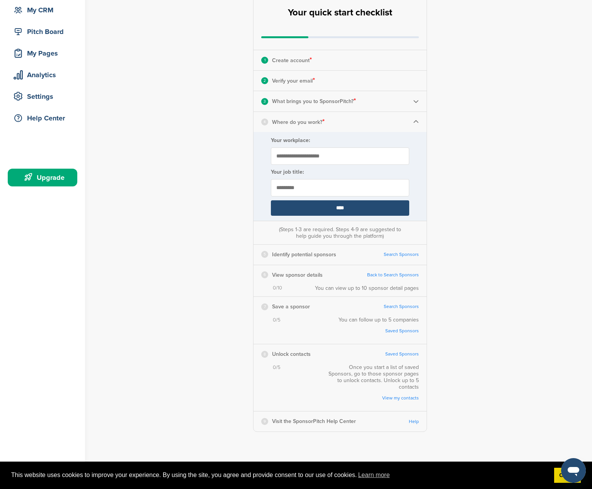 This screenshot has height=489, width=592. I want to click on p: Where do you work?, so click(298, 122).